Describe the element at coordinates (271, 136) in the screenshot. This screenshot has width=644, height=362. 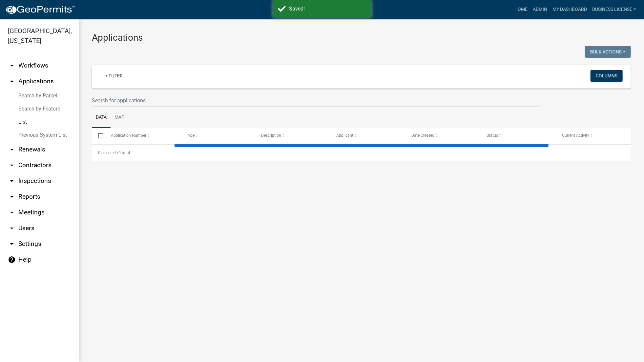
I see `span: Description` at that location.